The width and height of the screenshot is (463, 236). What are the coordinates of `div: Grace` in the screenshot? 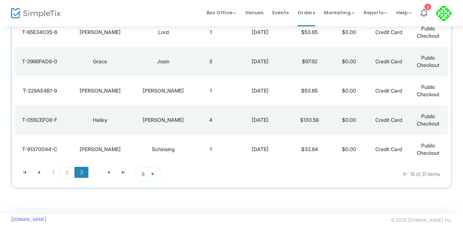 It's located at (100, 62).